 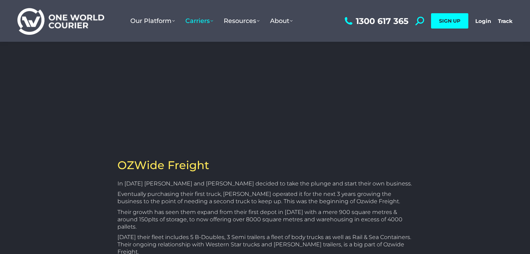 What do you see at coordinates (241, 21) in the screenshot?
I see `span: Resources` at bounding box center [241, 21].